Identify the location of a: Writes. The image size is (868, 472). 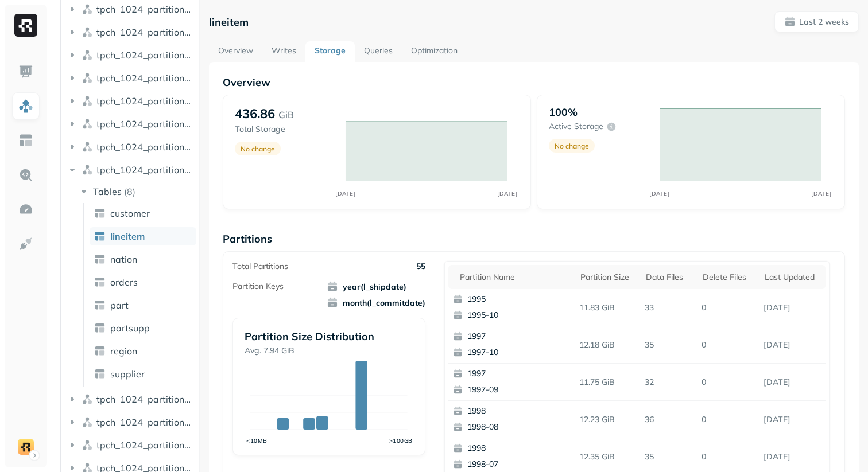
(283, 51).